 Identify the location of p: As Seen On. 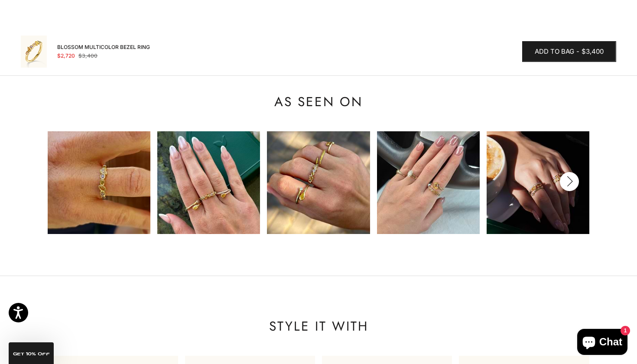
(319, 101).